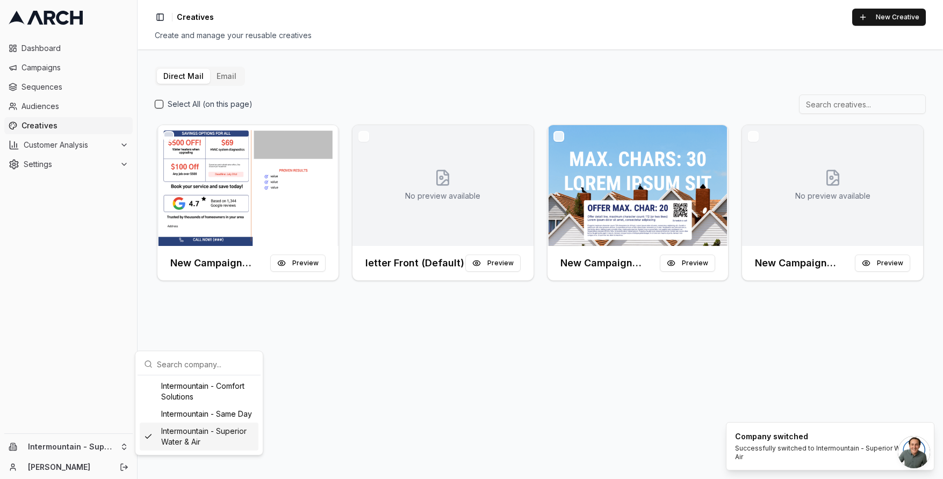  What do you see at coordinates (199, 414) in the screenshot?
I see `div: Suggestions` at bounding box center [199, 414].